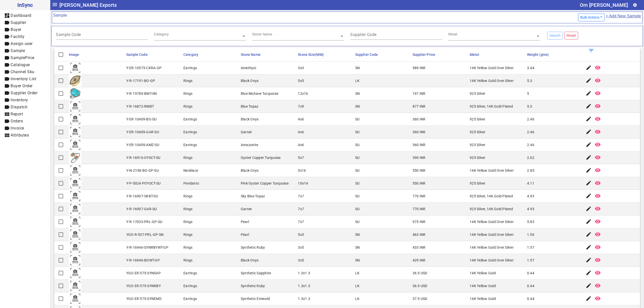 The height and width of the screenshot is (308, 644). Describe the element at coordinates (591, 51) in the screenshot. I see `mat-icon: filter_list` at that location.